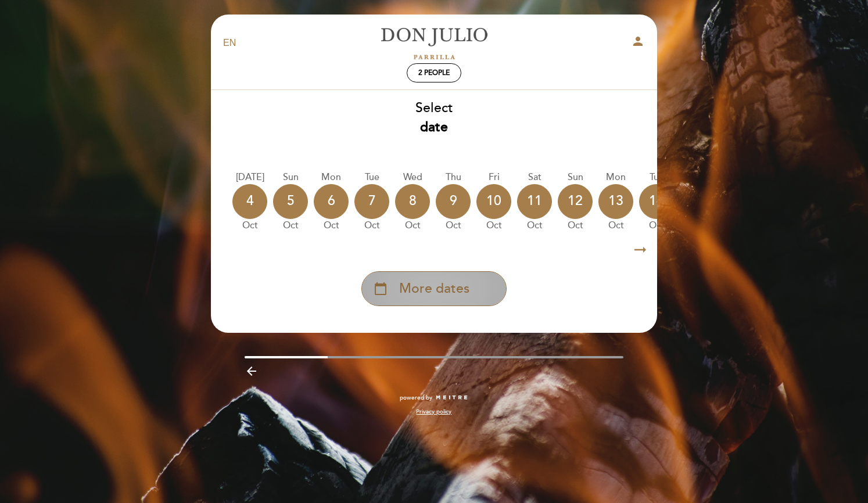 This screenshot has height=503, width=868. What do you see at coordinates (252, 371) in the screenshot?
I see `i: arrow_backward` at bounding box center [252, 371].